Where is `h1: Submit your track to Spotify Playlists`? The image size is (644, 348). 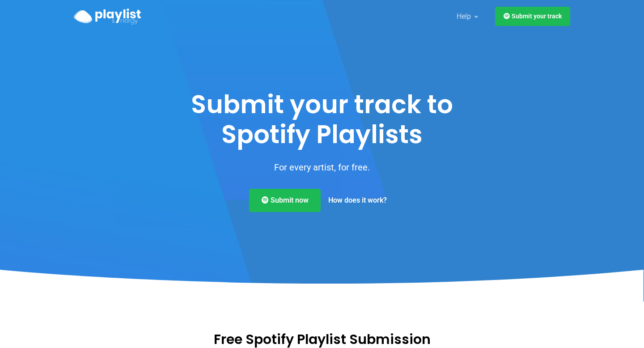
h1: Submit your track to Spotify Playlists is located at coordinates (322, 119).